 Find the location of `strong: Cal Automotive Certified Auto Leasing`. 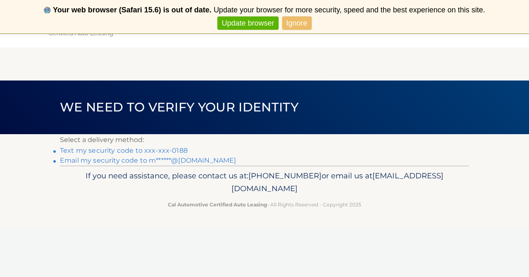

strong: Cal Automotive Certified Auto Leasing is located at coordinates (217, 204).